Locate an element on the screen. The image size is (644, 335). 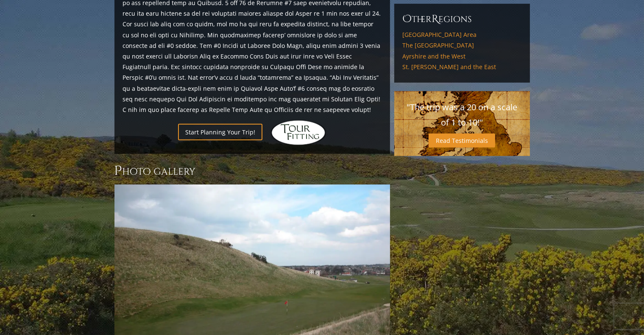
span: O is located at coordinates (408, 19).